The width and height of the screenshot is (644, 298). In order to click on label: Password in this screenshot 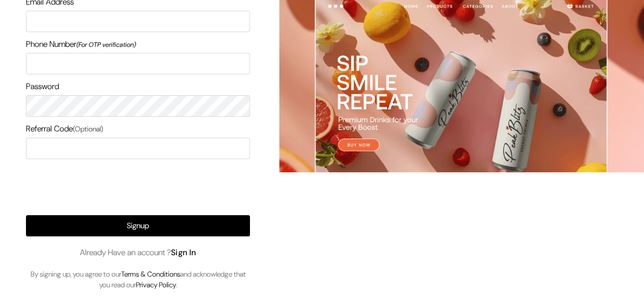, I will do `click(43, 86)`.